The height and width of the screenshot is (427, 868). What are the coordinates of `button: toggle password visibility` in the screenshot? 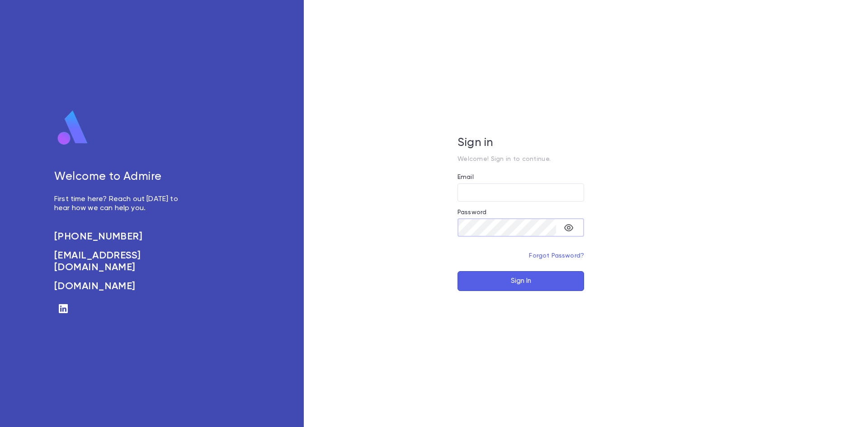 It's located at (569, 228).